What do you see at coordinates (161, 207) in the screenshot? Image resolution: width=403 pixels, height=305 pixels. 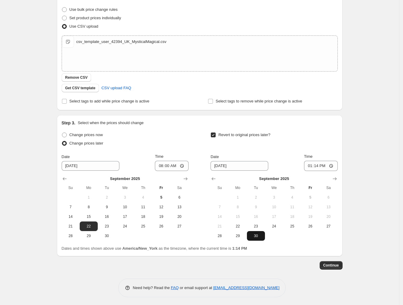 I see `button: Friday September 12 2025` at bounding box center [161, 207].